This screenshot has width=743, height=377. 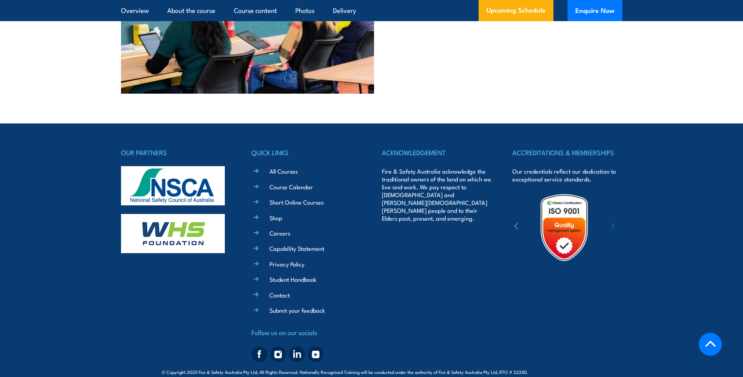 I want to click on h4: OUR PARTNERS, so click(x=176, y=152).